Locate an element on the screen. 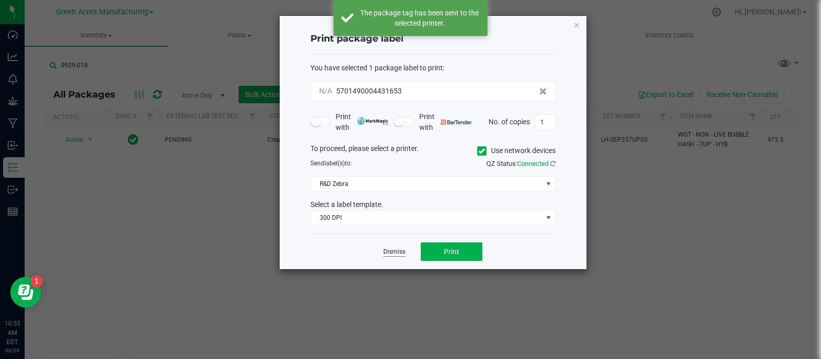  span: Send to: is located at coordinates (331, 163).